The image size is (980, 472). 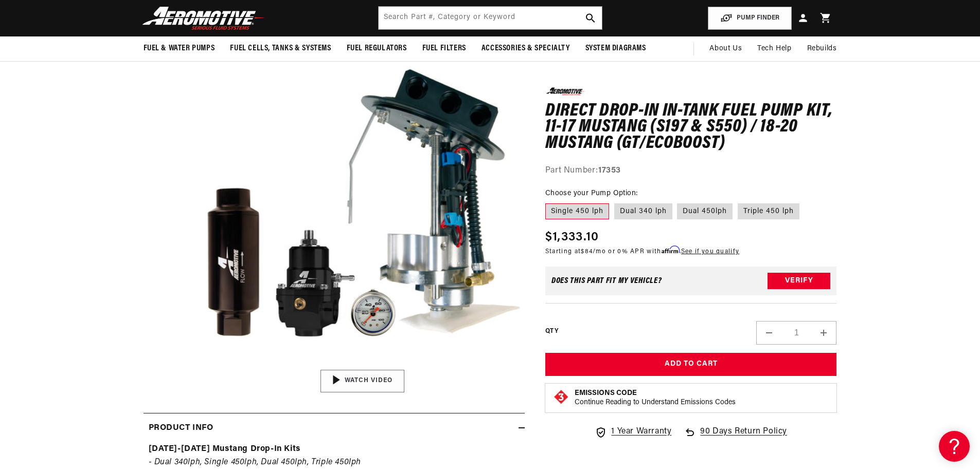 I want to click on summary: Fuel & Water Pumps, so click(x=179, y=48).